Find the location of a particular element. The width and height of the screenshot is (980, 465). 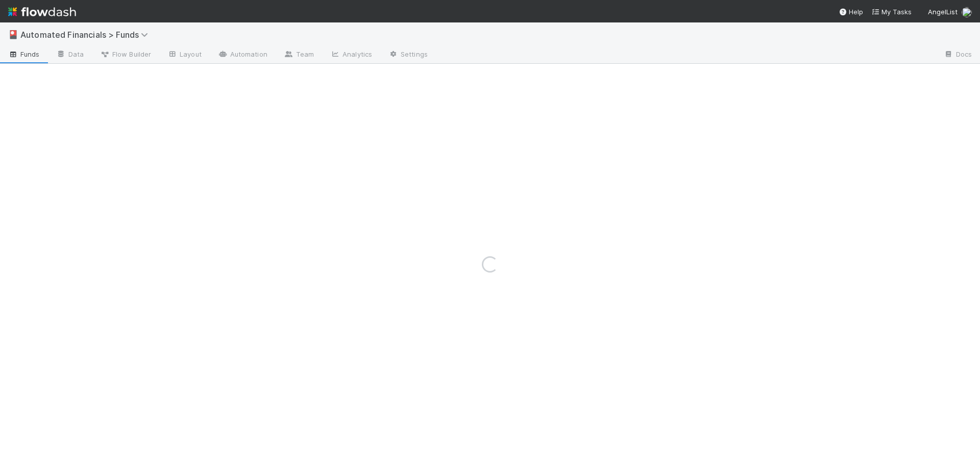

span: My Tasks is located at coordinates (891, 12).